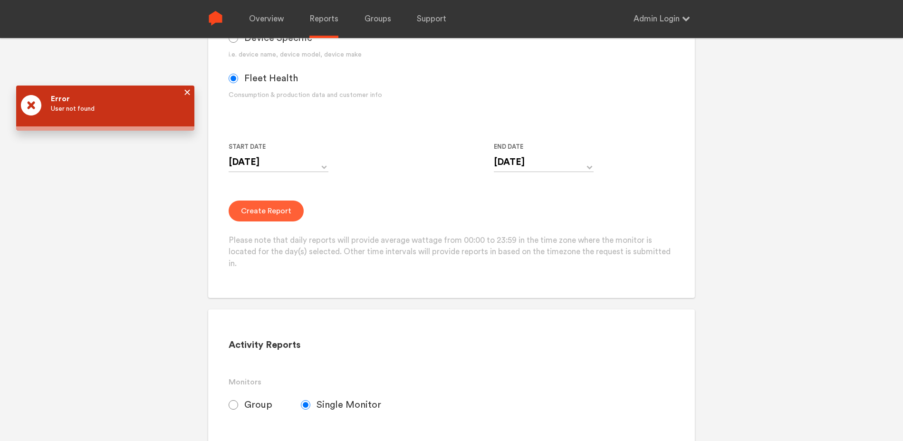 This screenshot has width=903, height=441. What do you see at coordinates (452, 345) in the screenshot?
I see `h2: Activity Reports` at bounding box center [452, 345].